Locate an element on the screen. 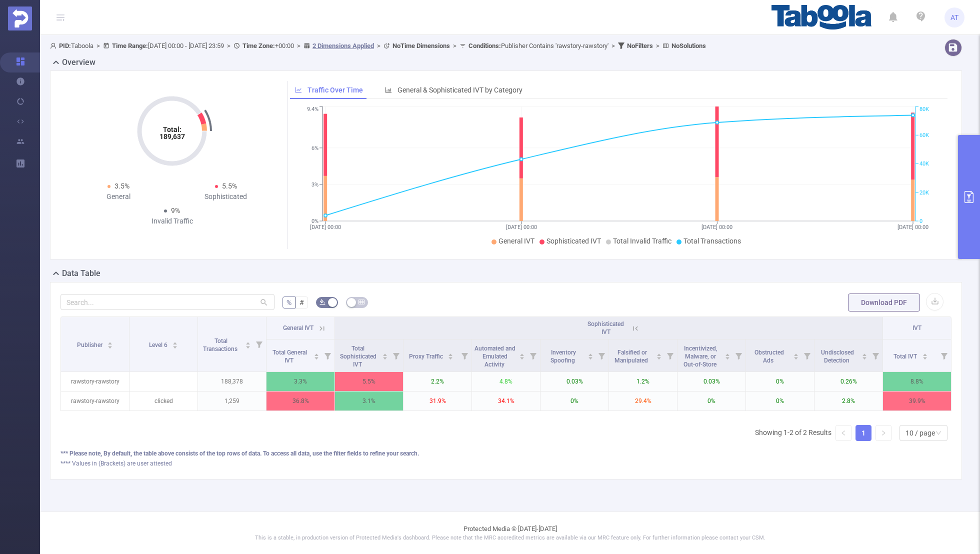 The width and height of the screenshot is (980, 554). p: rawstory-rawstory is located at coordinates (95, 401).